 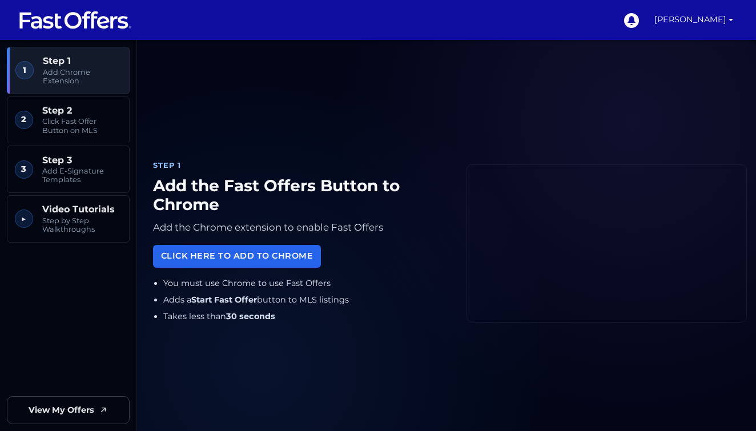 What do you see at coordinates (305, 283) in the screenshot?
I see `li: You must use Chrome to use Fast Offers` at bounding box center [305, 283].